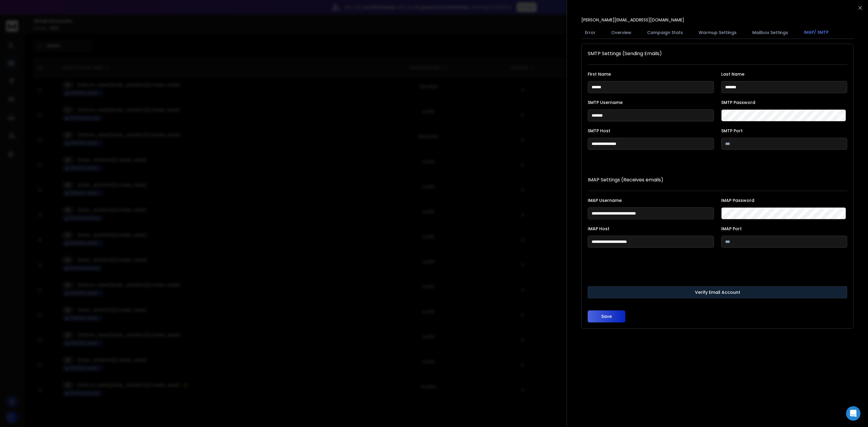 This screenshot has height=427, width=868. I want to click on button: Mailbox Settings, so click(770, 32).